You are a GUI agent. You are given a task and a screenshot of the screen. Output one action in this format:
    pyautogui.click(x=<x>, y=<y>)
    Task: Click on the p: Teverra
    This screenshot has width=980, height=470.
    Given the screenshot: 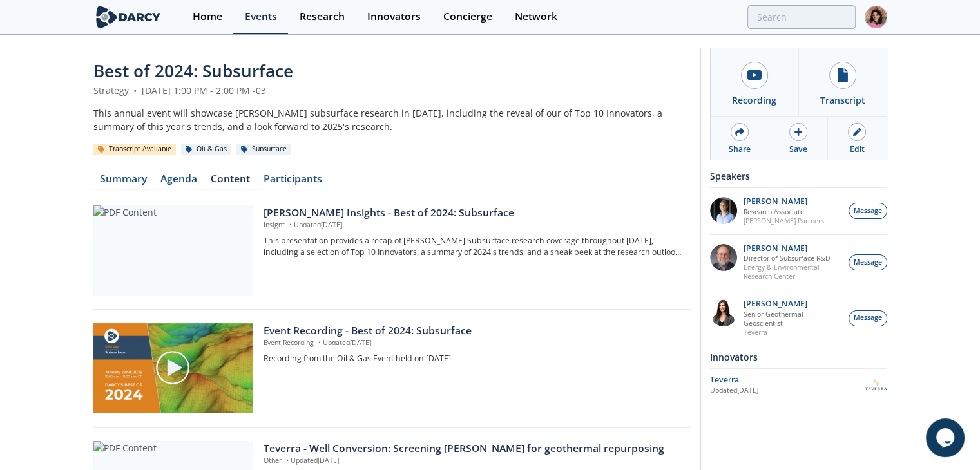 What is the action you would take?
    pyautogui.click(x=792, y=332)
    